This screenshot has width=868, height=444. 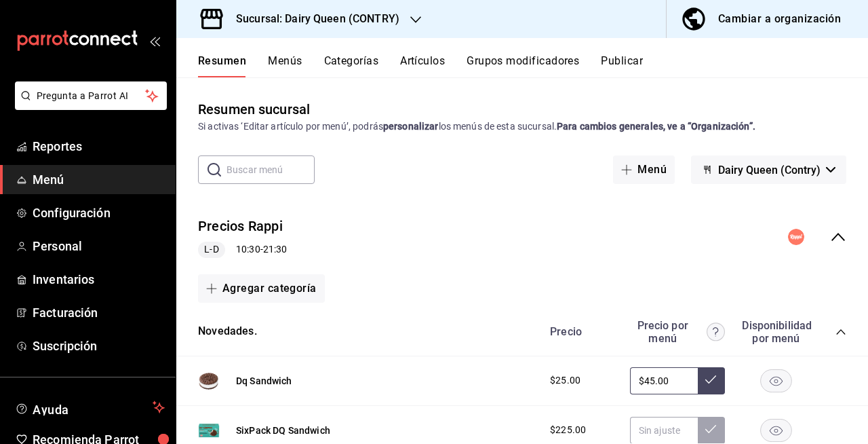 What do you see at coordinates (98, 312) in the screenshot?
I see `span: Facturación` at bounding box center [98, 312].